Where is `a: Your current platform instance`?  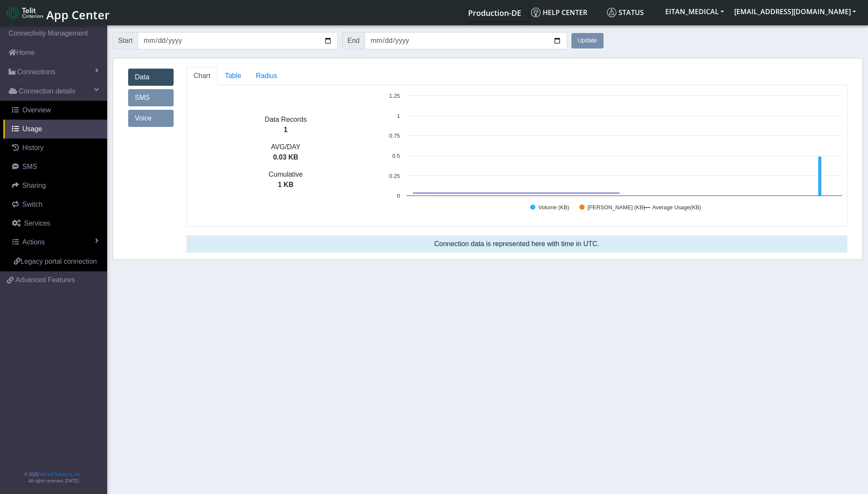 a: Your current platform instance is located at coordinates (494, 13).